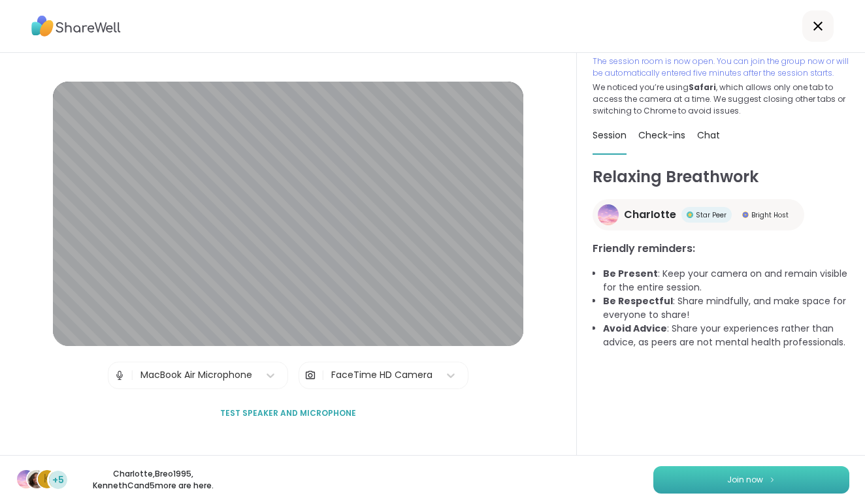 This screenshot has height=504, width=865. Describe the element at coordinates (59, 480) in the screenshot. I see `span: +5` at that location.